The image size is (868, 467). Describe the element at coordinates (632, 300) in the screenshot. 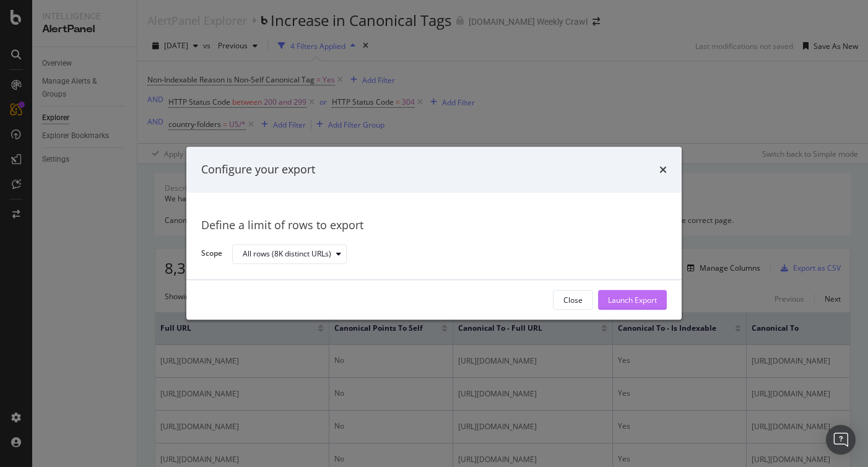

I see `div: Launch Export` at that location.